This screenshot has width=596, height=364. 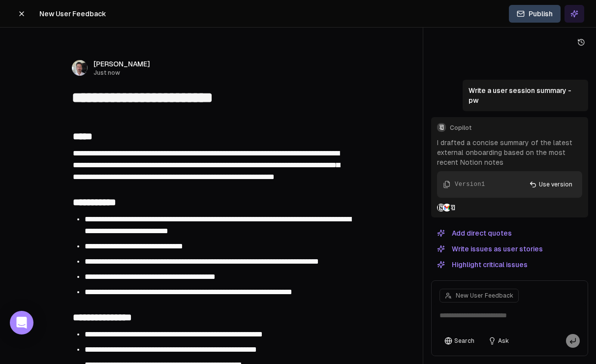 What do you see at coordinates (447, 208) in the screenshot?
I see `img: Gmail` at bounding box center [447, 208].